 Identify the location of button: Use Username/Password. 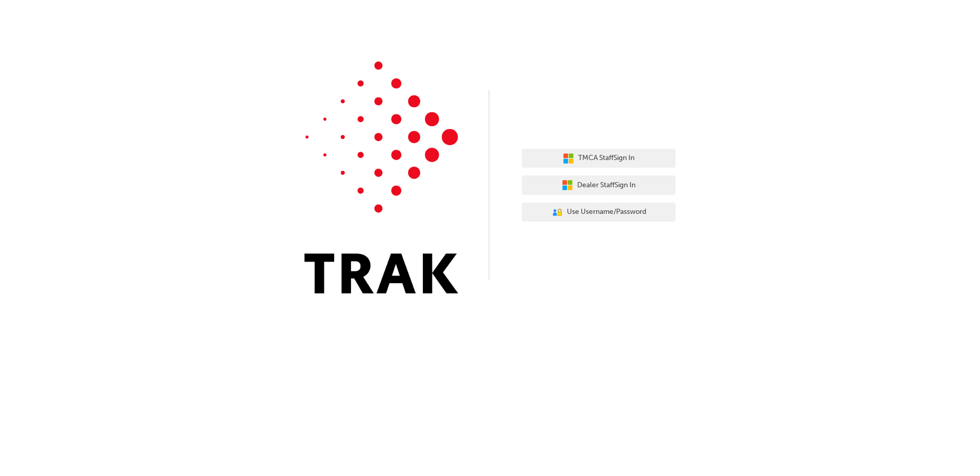
(599, 212).